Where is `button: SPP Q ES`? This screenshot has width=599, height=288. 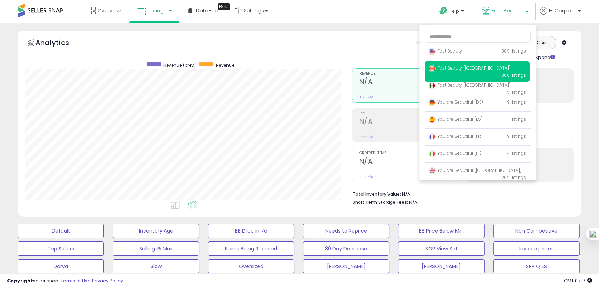
button: SPP Q ES is located at coordinates (537, 266).